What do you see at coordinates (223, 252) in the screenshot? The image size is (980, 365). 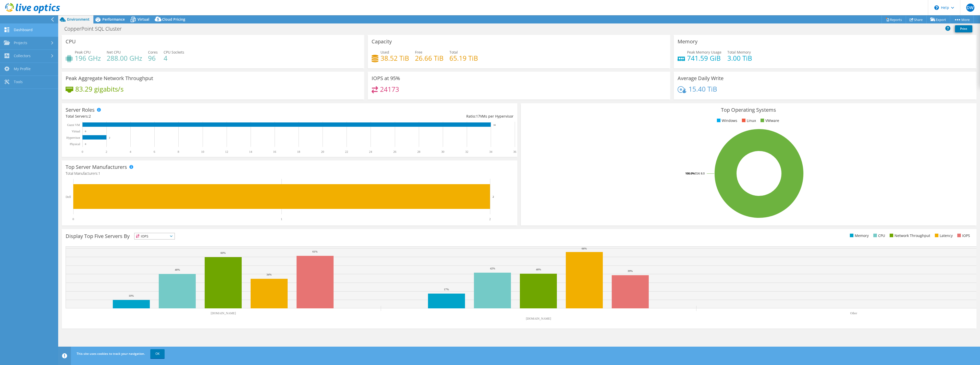 I see `text: 60%` at bounding box center [223, 252].